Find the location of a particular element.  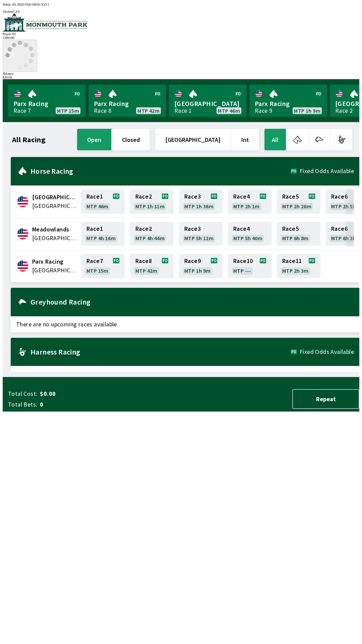

span: Race 8 is located at coordinates (144, 261).